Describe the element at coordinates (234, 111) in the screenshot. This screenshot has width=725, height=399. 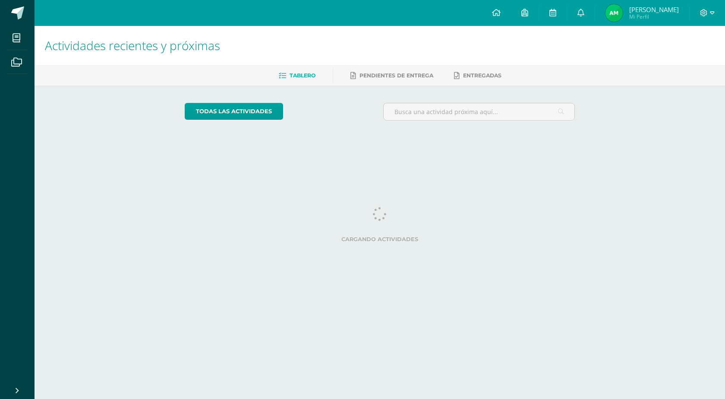
I see `a: todas las Actividades` at that location.